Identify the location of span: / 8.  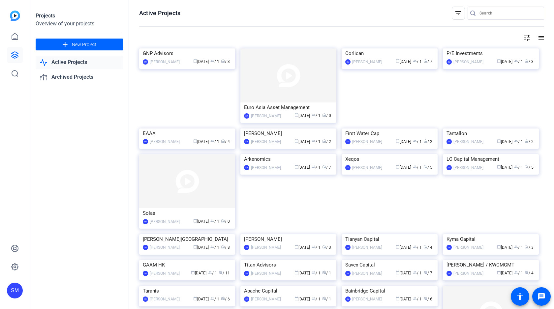
(225, 248).